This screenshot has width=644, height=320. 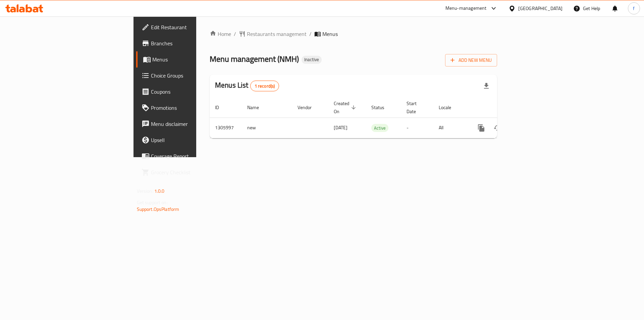 I want to click on span: Add New Menu, so click(x=471, y=60).